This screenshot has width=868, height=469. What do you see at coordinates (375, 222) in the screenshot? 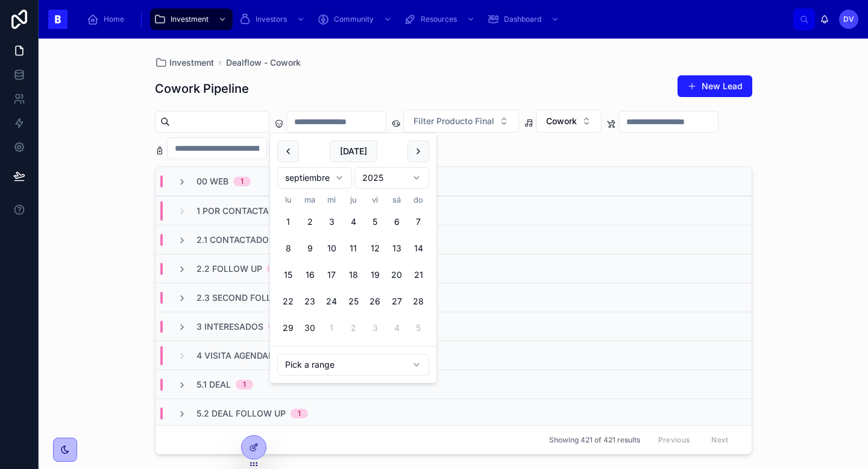
I see `button: viernes, 5 de septiembre de 2025` at bounding box center [375, 222].